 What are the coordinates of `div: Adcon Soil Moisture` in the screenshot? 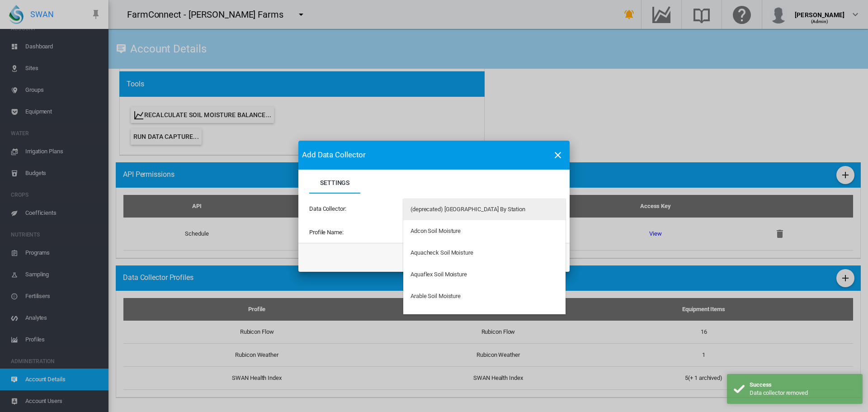 It's located at (435, 231).